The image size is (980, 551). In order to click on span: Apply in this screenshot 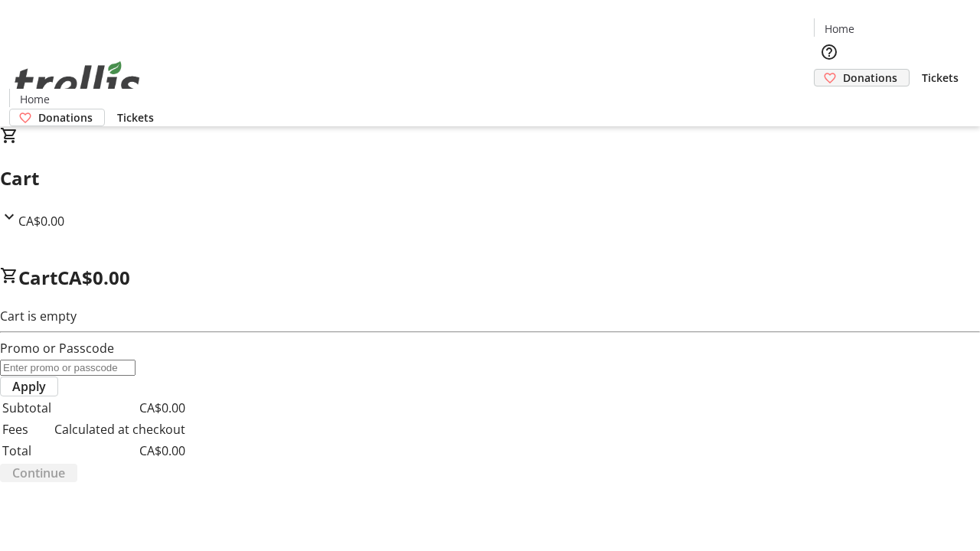, I will do `click(29, 387)`.